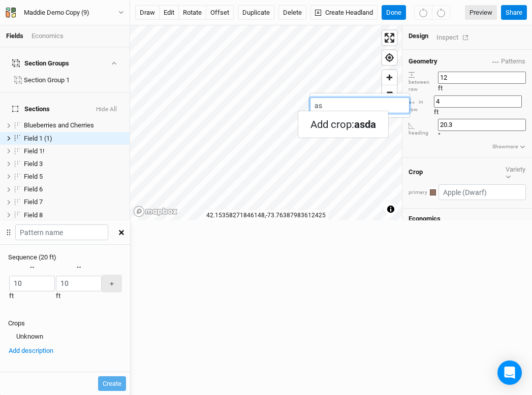  Describe the element at coordinates (343, 125) in the screenshot. I see `div: menu-options` at that location.